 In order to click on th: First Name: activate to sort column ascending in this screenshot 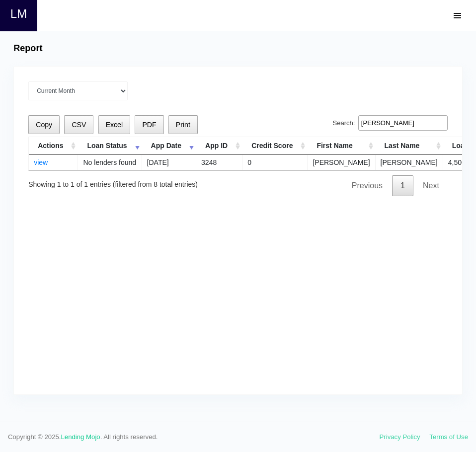, I will do `click(341, 145)`.